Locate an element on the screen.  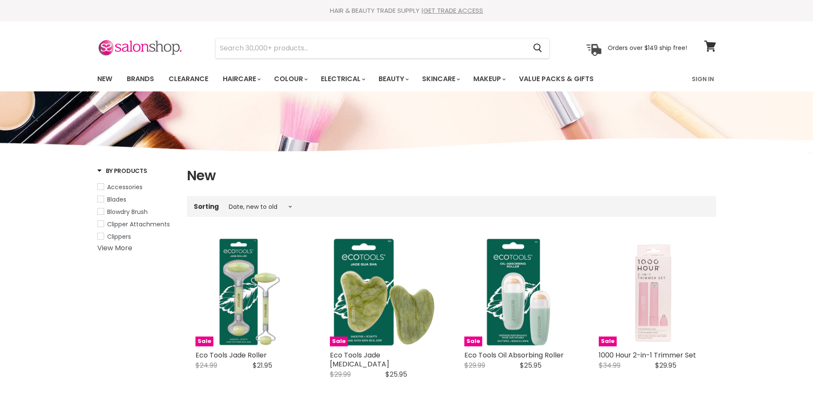
img: Eco Tools Jade Roller is located at coordinates (250, 292).